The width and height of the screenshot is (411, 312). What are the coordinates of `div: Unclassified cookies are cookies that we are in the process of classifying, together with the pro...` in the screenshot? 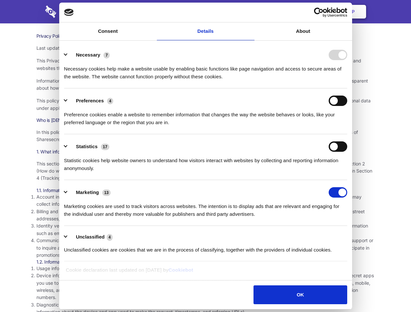 It's located at (206, 248).